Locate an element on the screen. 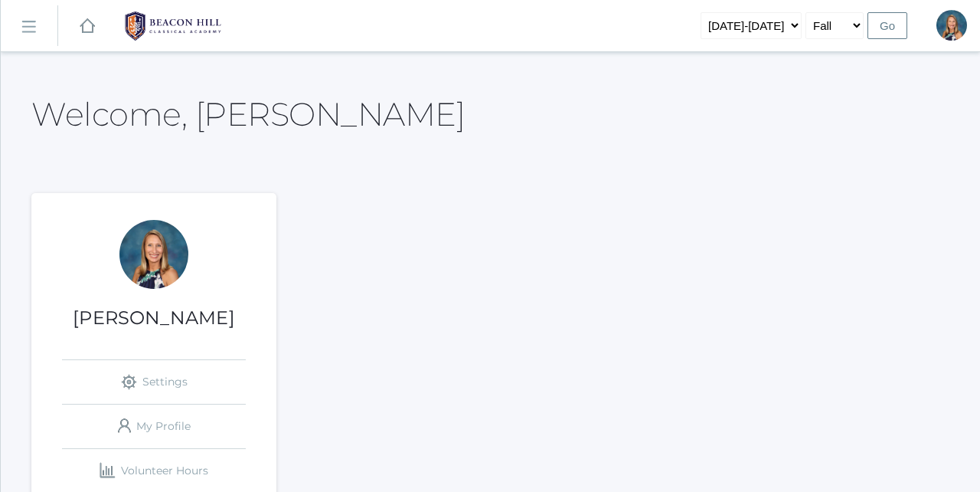 The width and height of the screenshot is (980, 492). a: Settings is located at coordinates (154, 381).